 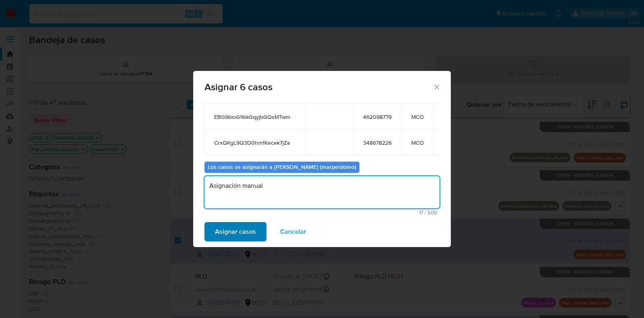 What do you see at coordinates (377, 117) in the screenshot?
I see `span: 462098779` at bounding box center [377, 117].